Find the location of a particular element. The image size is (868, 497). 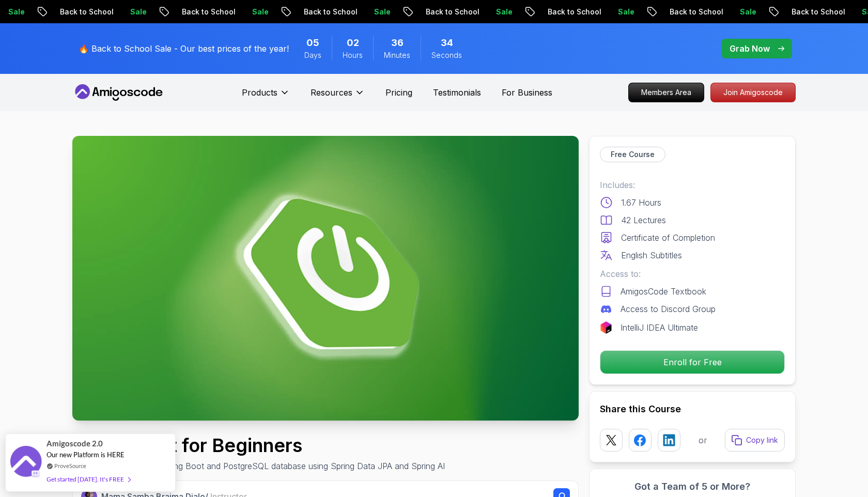

p: Pricing is located at coordinates (399, 93).